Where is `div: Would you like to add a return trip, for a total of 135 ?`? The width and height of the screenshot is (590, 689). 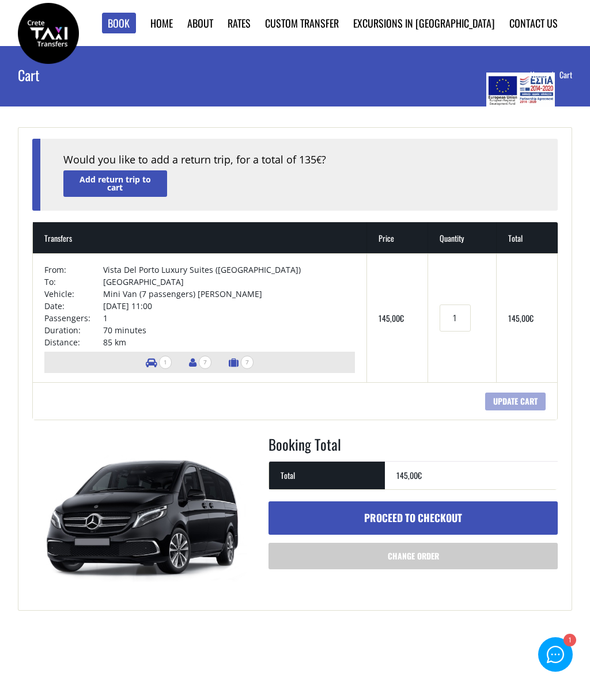 div: Would you like to add a return trip, for a total of 135 ? is located at coordinates (299, 160).